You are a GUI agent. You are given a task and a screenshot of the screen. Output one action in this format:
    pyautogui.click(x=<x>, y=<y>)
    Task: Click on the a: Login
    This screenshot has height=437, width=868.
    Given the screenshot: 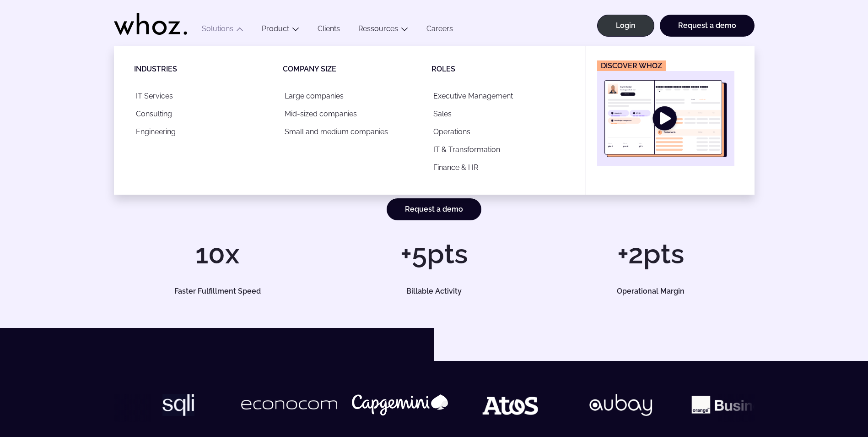 What is the action you would take?
    pyautogui.click(x=626, y=26)
    